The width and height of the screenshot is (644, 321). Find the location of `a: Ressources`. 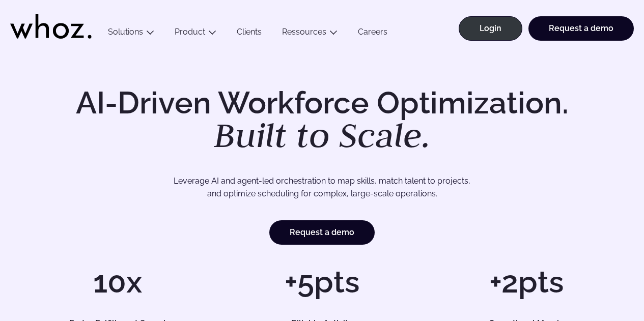

a: Ressources is located at coordinates (304, 31).